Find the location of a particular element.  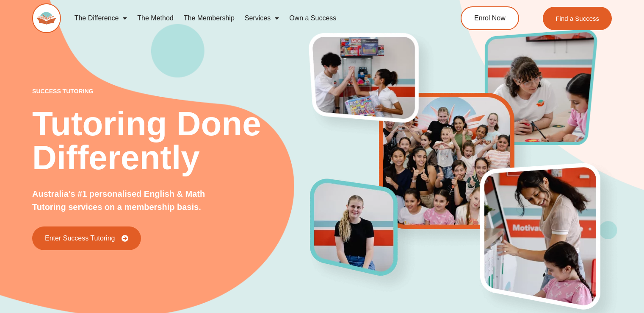

a: Services is located at coordinates (262, 18).